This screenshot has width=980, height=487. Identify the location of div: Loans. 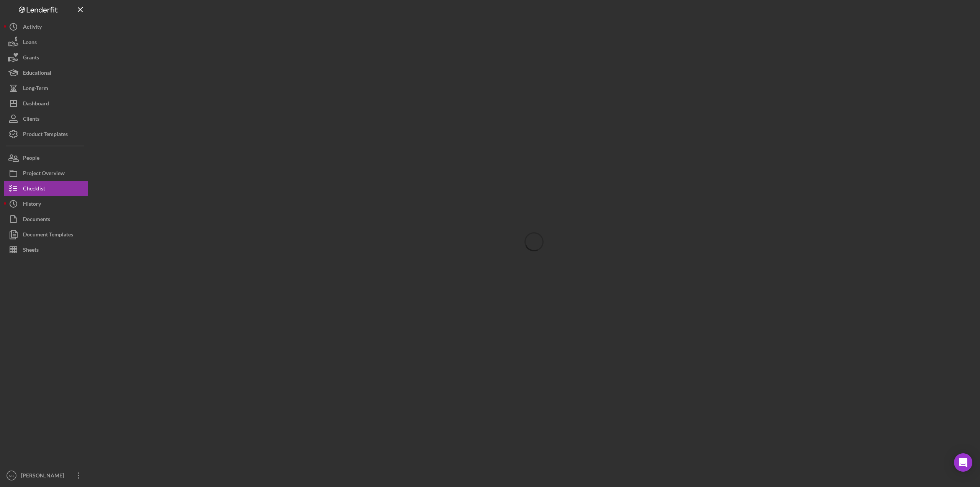
(30, 43).